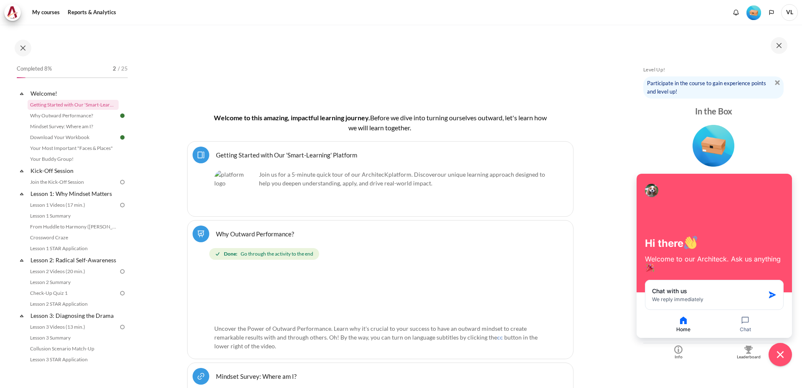 This screenshot has height=388, width=802. I want to click on a: Collusion Scenario Match-Up, so click(73, 349).